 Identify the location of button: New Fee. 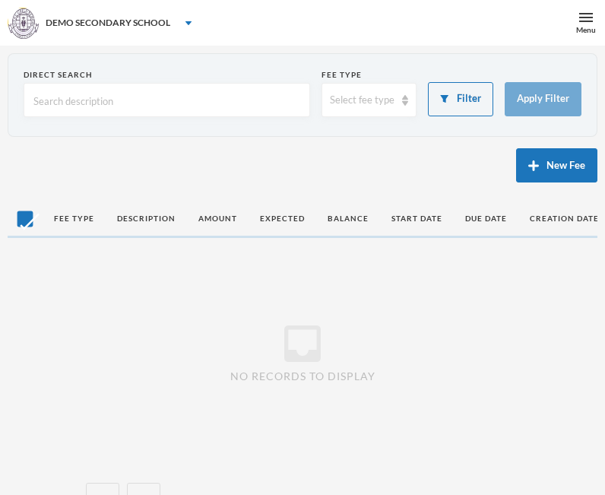
(557, 165).